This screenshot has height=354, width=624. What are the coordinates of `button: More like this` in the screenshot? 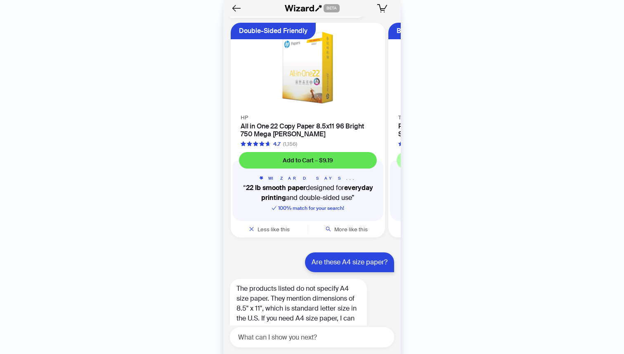 It's located at (347, 229).